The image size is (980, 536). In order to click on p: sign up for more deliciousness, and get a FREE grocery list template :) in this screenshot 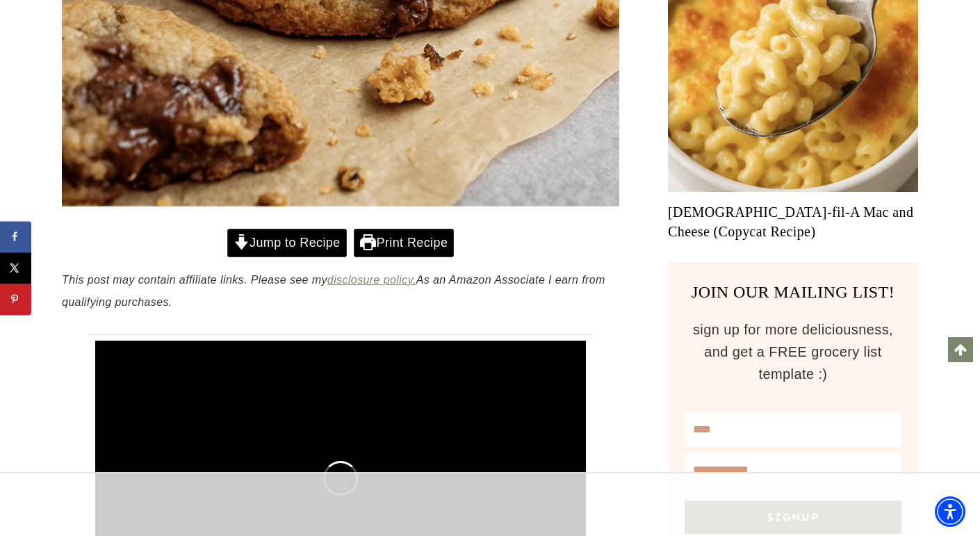, I will do `click(793, 352)`.